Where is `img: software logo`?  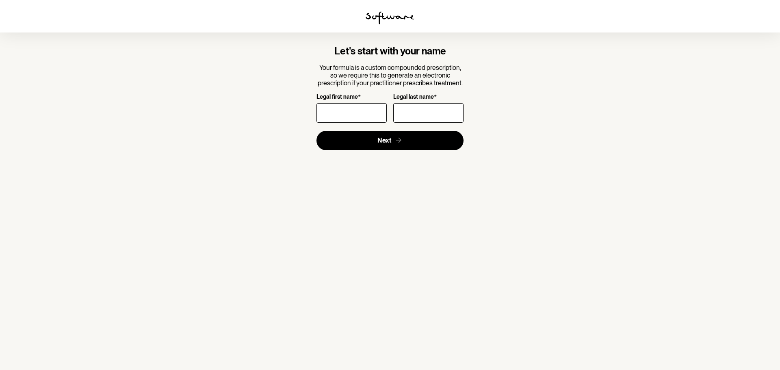 img: software logo is located at coordinates (390, 18).